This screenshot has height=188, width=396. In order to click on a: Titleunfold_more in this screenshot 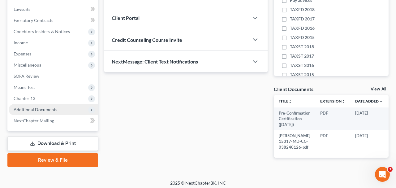, I will do `click(285, 101)`.